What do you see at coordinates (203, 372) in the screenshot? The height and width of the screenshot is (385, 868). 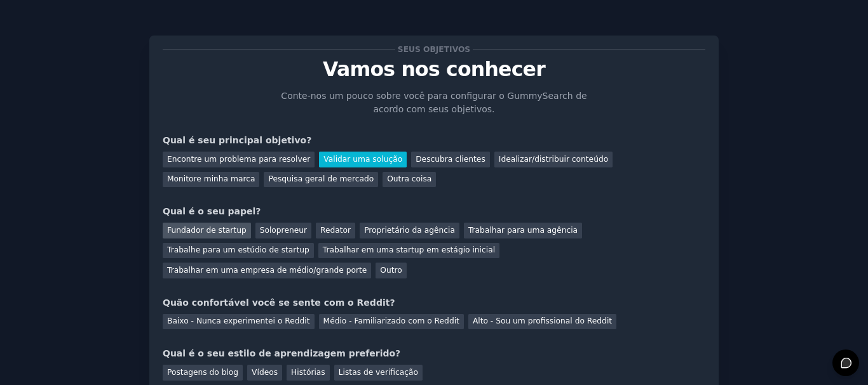 I see `font: Postagens do blog` at bounding box center [203, 372].